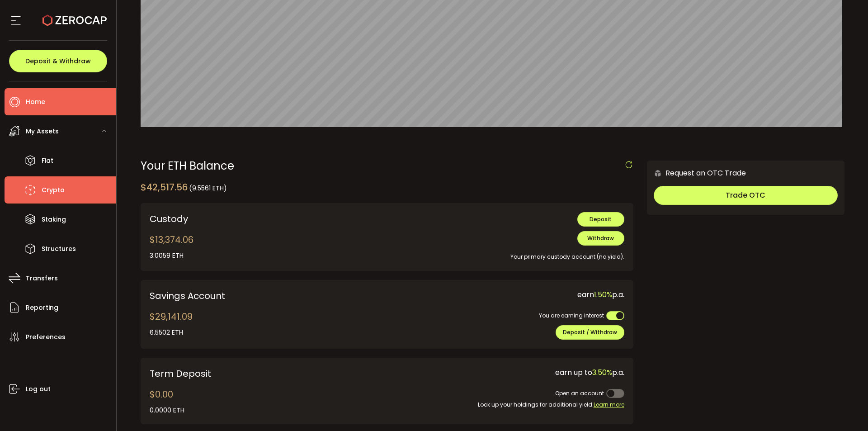  I want to click on div: $42,517.56, so click(183, 187).